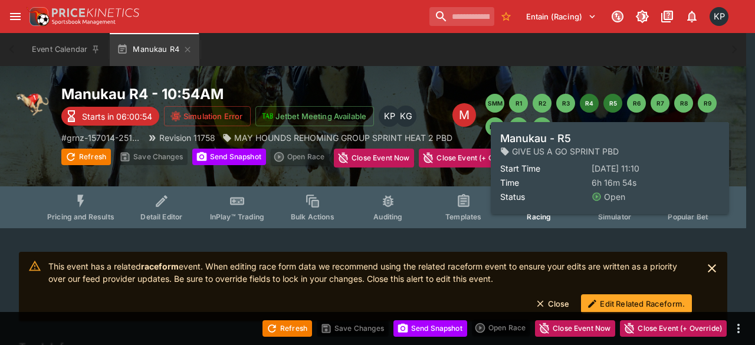 The height and width of the screenshot is (345, 755). Describe the element at coordinates (464, 115) in the screenshot. I see `div: Edit Meeting` at that location.